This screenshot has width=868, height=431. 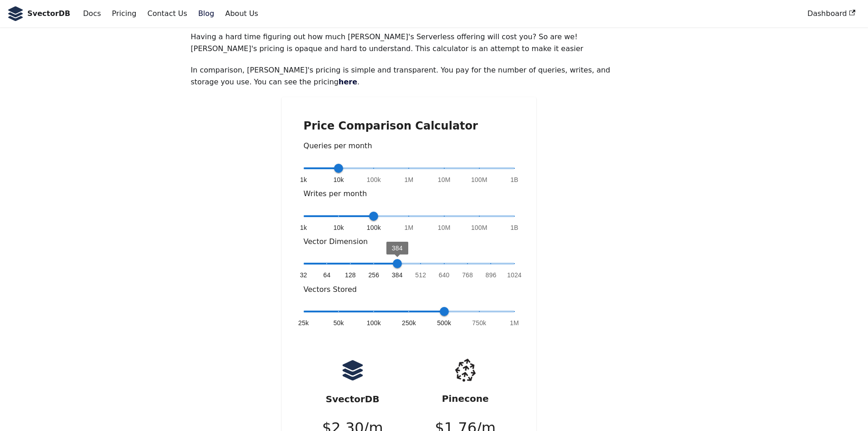 I want to click on span: 64, so click(x=327, y=275).